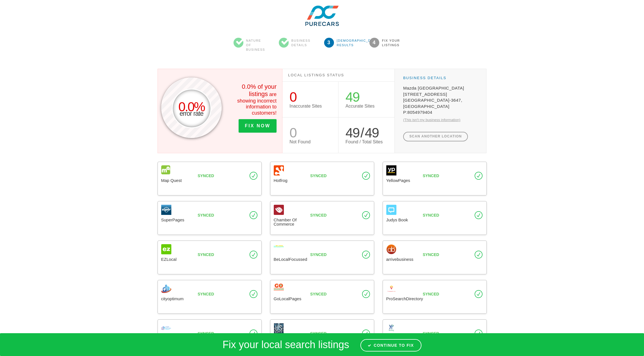  Describe the element at coordinates (391, 43) in the screenshot. I see `span: Fix your Listings` at that location.